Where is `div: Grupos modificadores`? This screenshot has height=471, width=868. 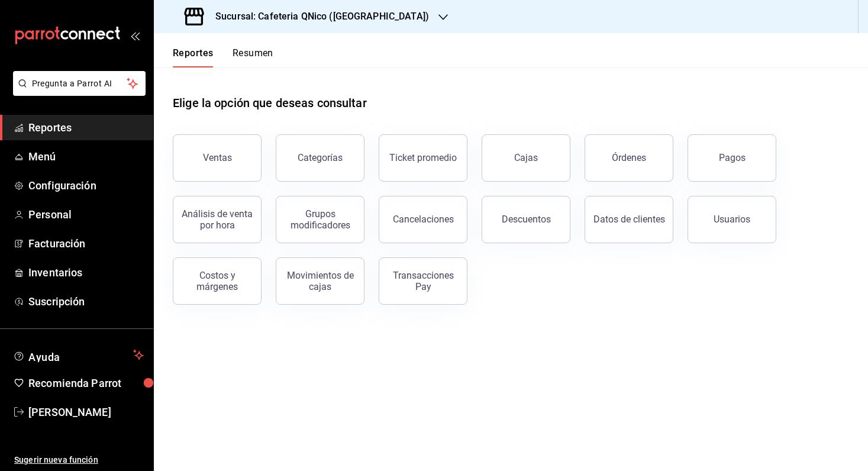
div: Grupos modificadores is located at coordinates (320, 220).